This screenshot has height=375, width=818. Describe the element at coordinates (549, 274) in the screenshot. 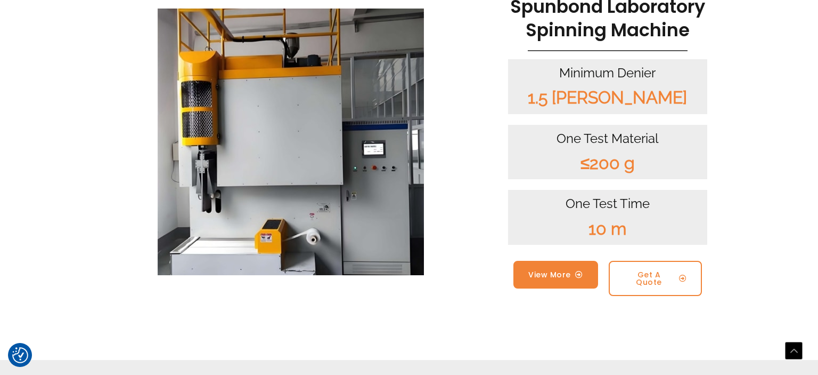

I see `span: View More` at that location.